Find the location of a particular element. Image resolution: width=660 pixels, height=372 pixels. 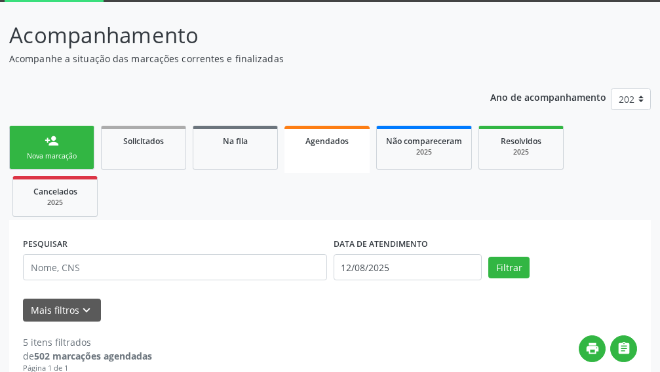

span: Não compareceram is located at coordinates (424, 141).